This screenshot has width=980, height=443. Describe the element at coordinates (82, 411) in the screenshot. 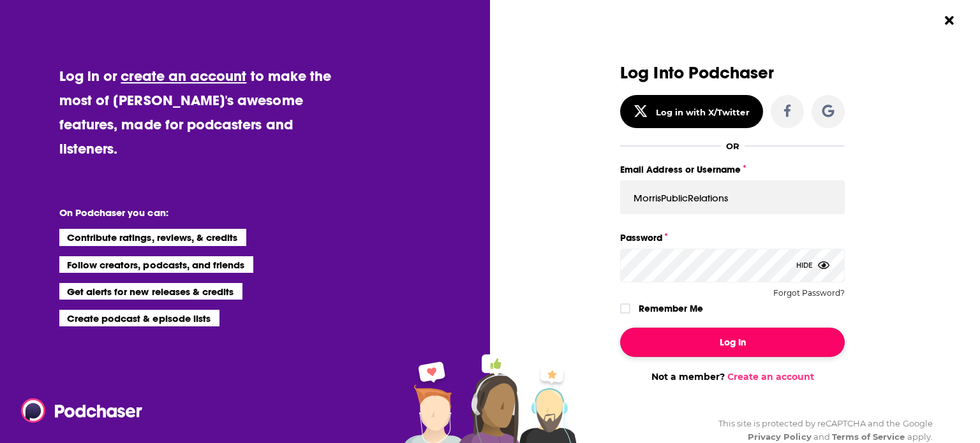

I see `img: Podchaser - Follow, Share and Rate Podcasts` at that location.